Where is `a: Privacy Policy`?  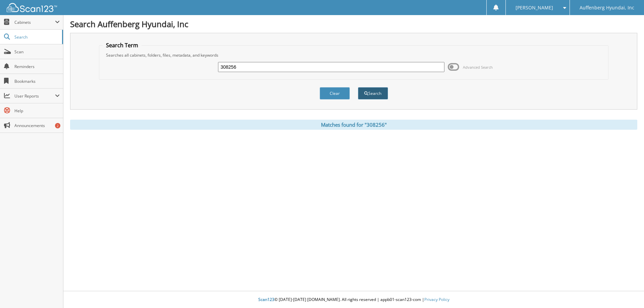 a: Privacy Policy is located at coordinates (436, 300).